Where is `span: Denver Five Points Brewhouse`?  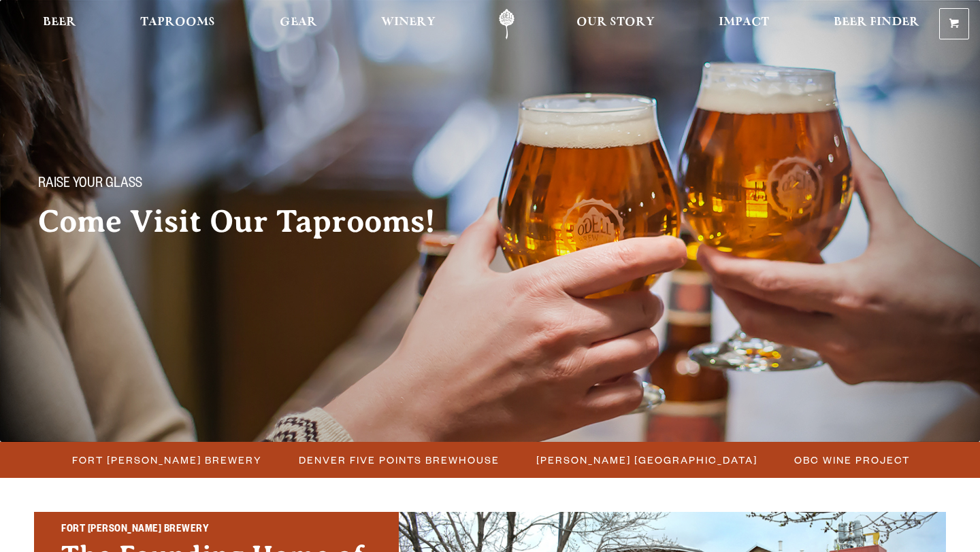 span: Denver Five Points Brewhouse is located at coordinates (399, 460).